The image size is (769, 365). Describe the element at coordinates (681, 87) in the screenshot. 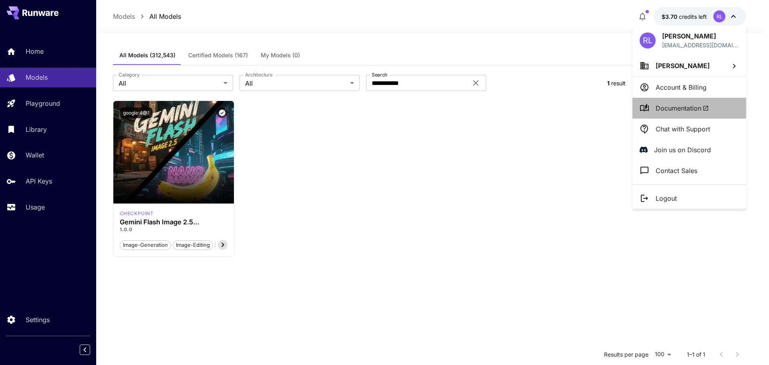

I see `p: Account & Billing` at that location.